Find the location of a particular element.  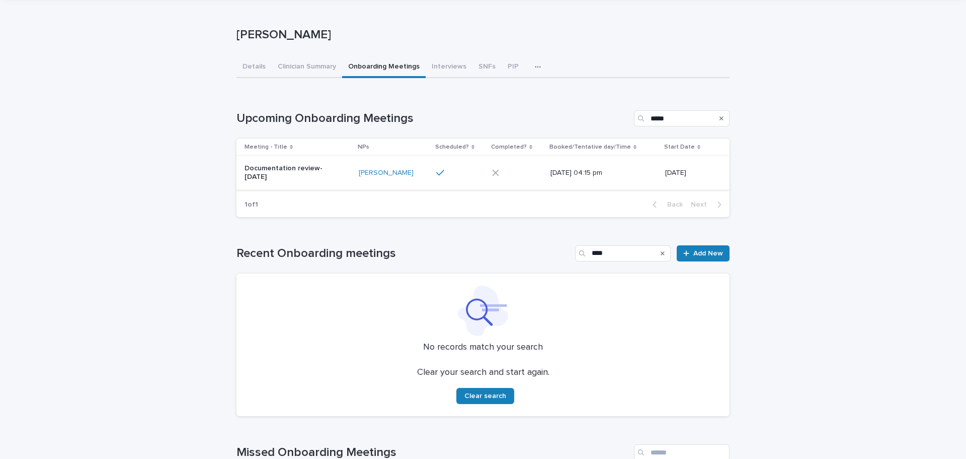

span: Add New is located at coordinates (708, 253).